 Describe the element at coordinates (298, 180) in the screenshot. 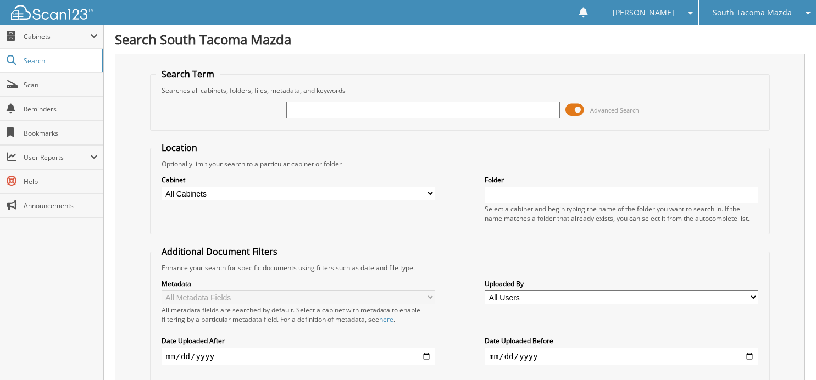

I see `label: Cabinet` at that location.